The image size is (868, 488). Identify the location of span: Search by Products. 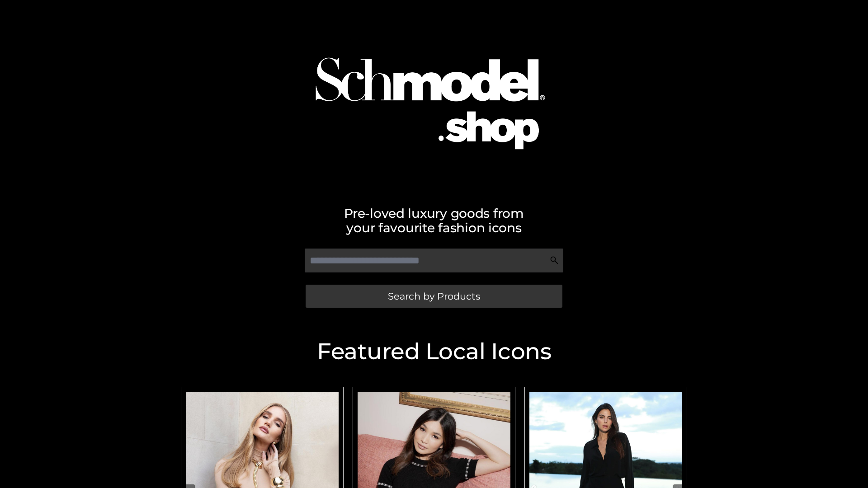
(434, 296).